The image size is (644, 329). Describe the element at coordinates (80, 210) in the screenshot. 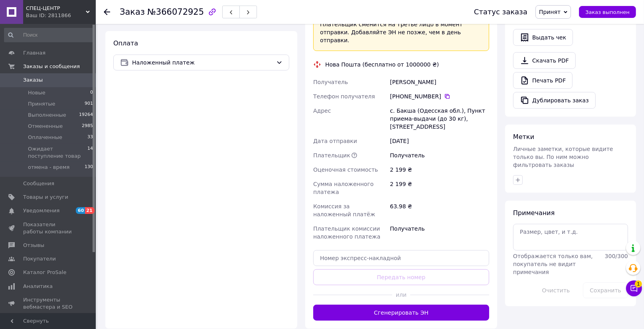

I see `span: 60` at that location.